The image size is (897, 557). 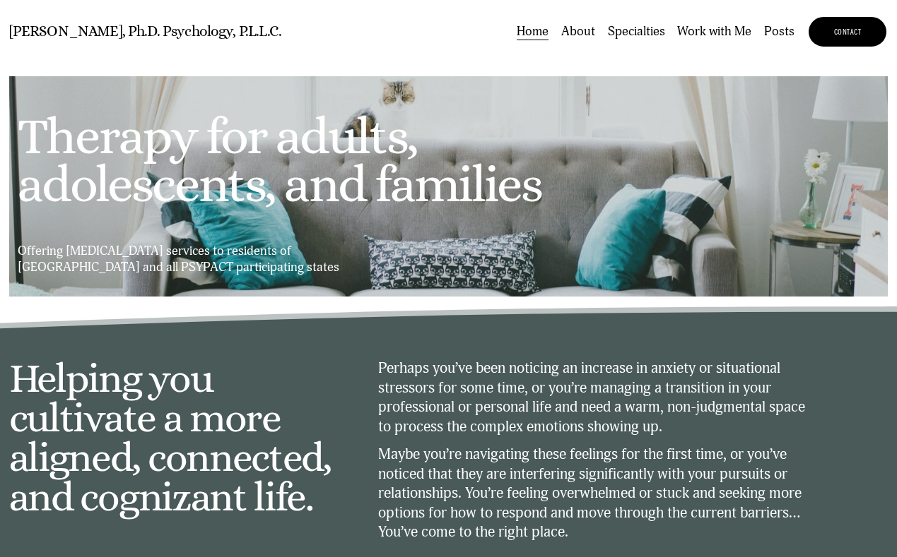 What do you see at coordinates (285, 160) in the screenshot?
I see `h1: Therapy for adults, adolescents, and families` at bounding box center [285, 160].